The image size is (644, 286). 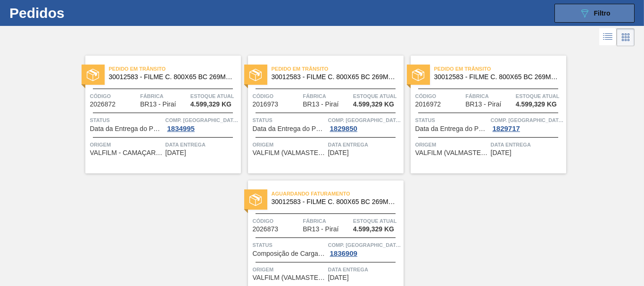 I want to click on span: 2016972, so click(x=428, y=104).